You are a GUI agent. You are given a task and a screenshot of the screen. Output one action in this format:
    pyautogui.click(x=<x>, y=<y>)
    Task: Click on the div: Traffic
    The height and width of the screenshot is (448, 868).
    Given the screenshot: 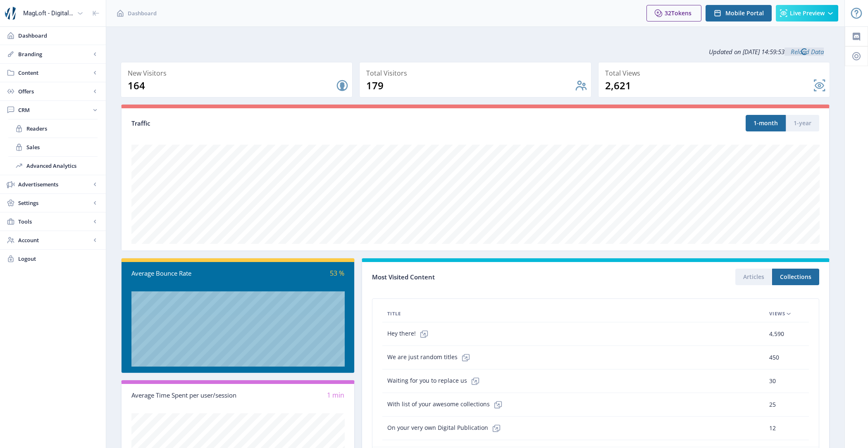 What is the action you would take?
    pyautogui.click(x=303, y=123)
    